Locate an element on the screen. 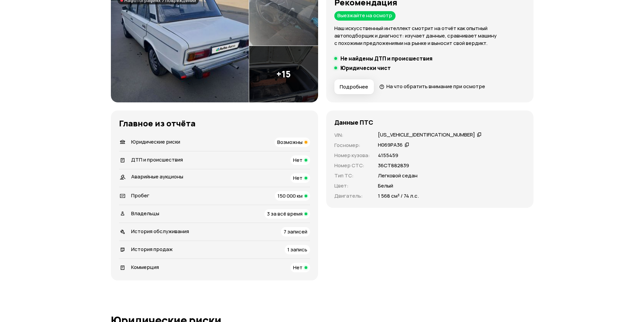 The height and width of the screenshot is (322, 644). p: 36СТ882839 is located at coordinates (394, 166).